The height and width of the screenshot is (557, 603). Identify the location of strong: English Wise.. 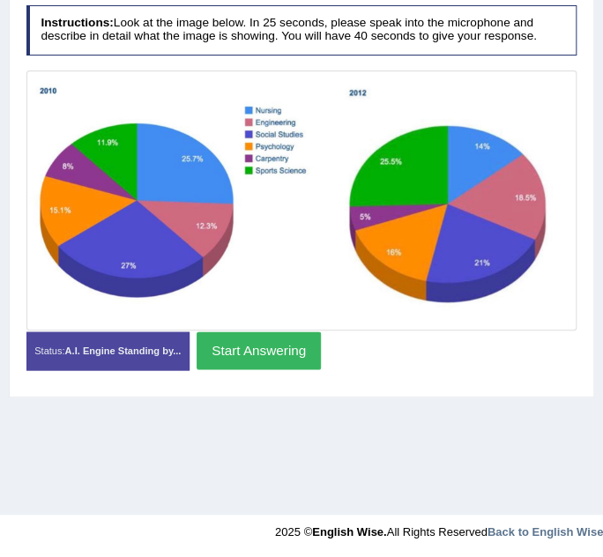
(349, 531).